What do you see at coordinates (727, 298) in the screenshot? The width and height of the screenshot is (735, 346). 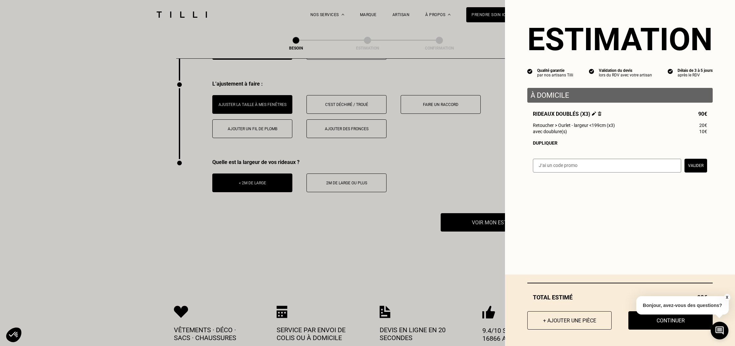 I see `button: X` at bounding box center [727, 298].